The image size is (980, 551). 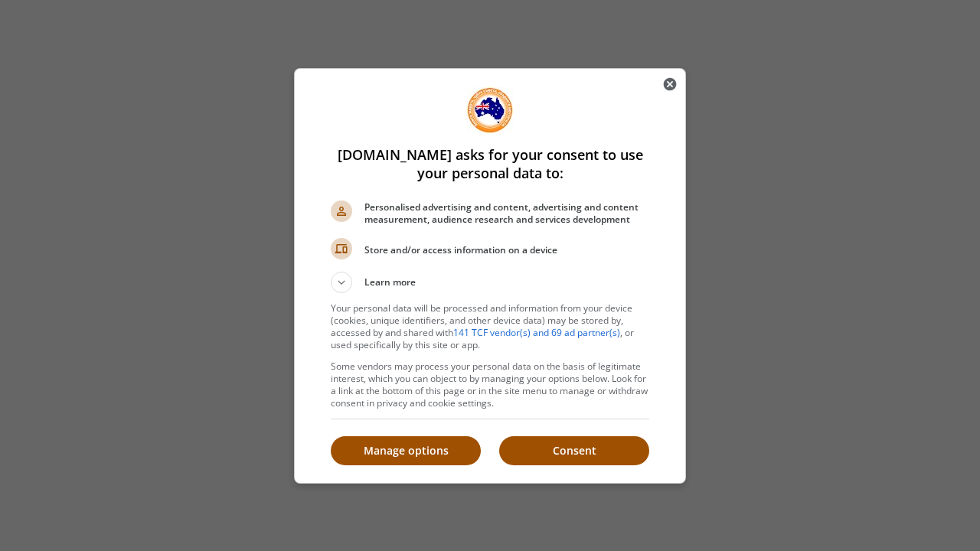 What do you see at coordinates (490, 110) in the screenshot?
I see `img: Welcome to emigratetoaustralia.info` at bounding box center [490, 110].